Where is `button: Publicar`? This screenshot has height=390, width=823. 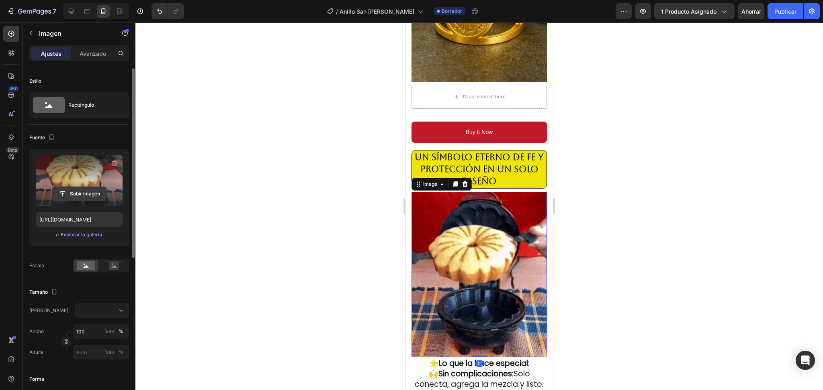
button: Publicar is located at coordinates (785, 11).